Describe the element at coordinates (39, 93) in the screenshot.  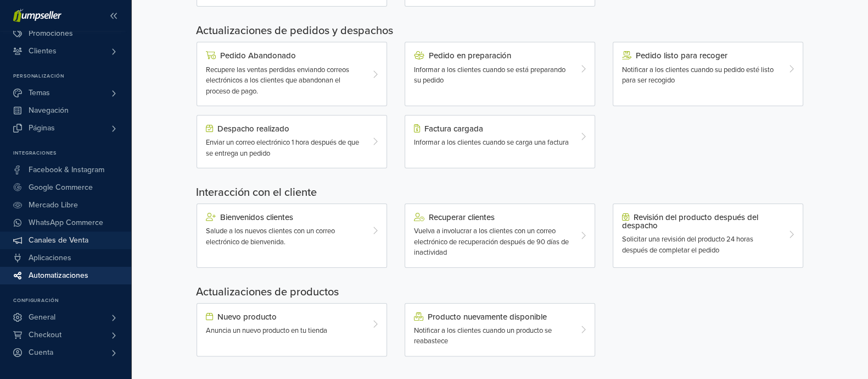
I see `span: Temas` at that location.